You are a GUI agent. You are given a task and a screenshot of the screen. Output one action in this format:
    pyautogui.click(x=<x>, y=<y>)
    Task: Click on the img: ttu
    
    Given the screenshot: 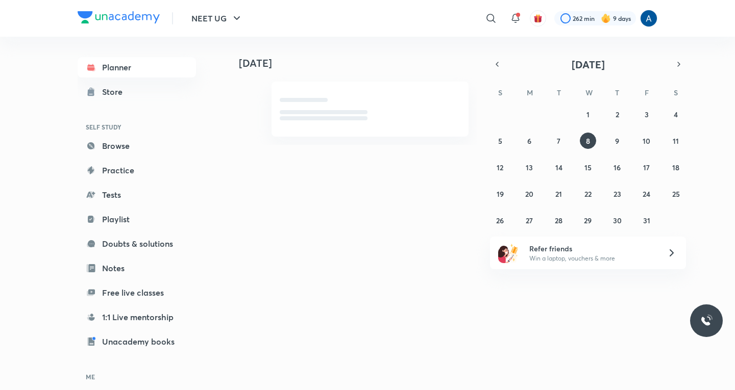 What is the action you would take?
    pyautogui.click(x=706, y=321)
    